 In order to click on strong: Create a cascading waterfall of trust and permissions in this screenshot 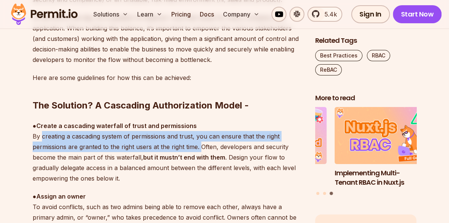, I will do `click(117, 126)`.